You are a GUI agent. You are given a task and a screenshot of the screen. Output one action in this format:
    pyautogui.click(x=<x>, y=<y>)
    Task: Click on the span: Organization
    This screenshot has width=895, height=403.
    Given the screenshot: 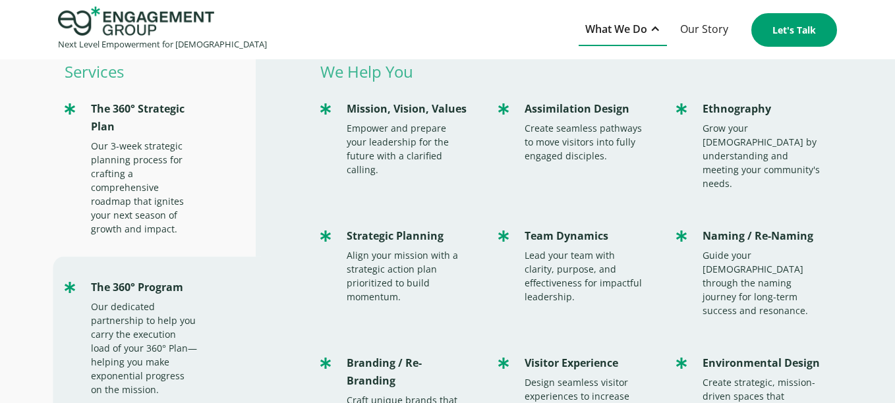 What is the action you would take?
    pyautogui.click(x=305, y=61)
    